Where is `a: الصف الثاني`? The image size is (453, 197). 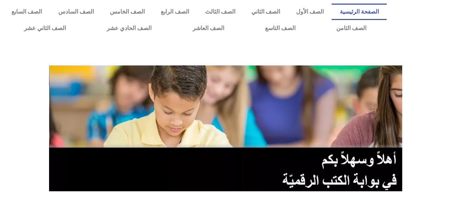
a: الصف الثاني is located at coordinates (265, 12).